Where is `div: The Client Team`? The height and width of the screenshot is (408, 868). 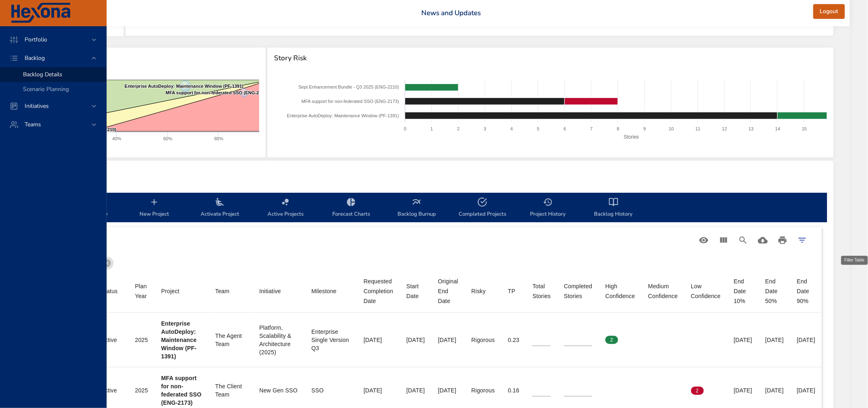
div: The Client Team is located at coordinates (231, 390).